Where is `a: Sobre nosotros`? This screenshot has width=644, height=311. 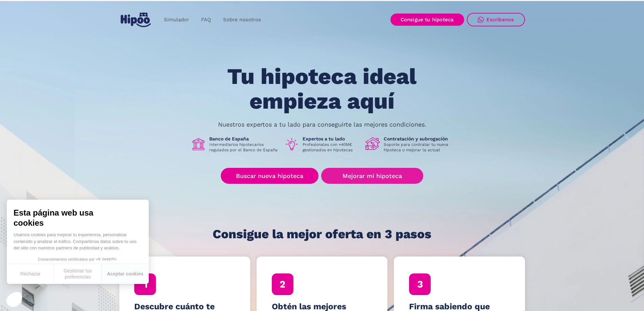 a: Sobre nosotros is located at coordinates (242, 19).